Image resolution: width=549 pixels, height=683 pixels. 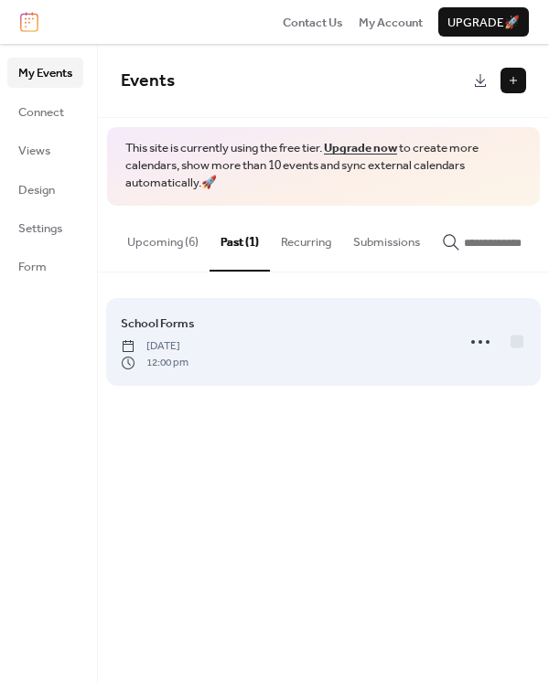 I want to click on span: My Events, so click(x=45, y=73).